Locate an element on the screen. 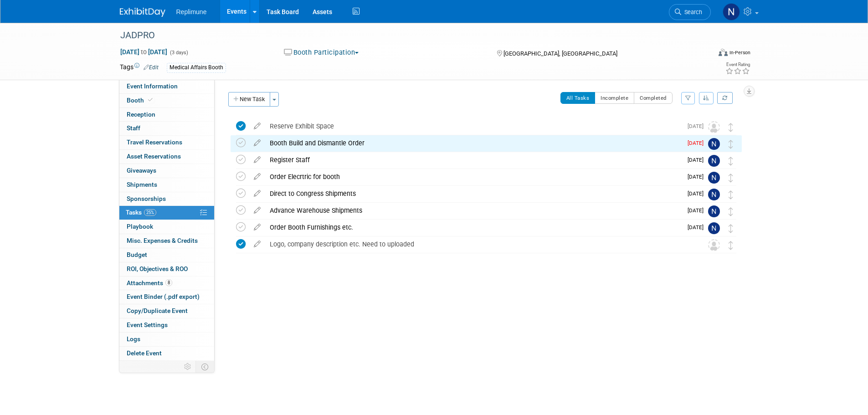  div: Register Staff is located at coordinates (474, 160).